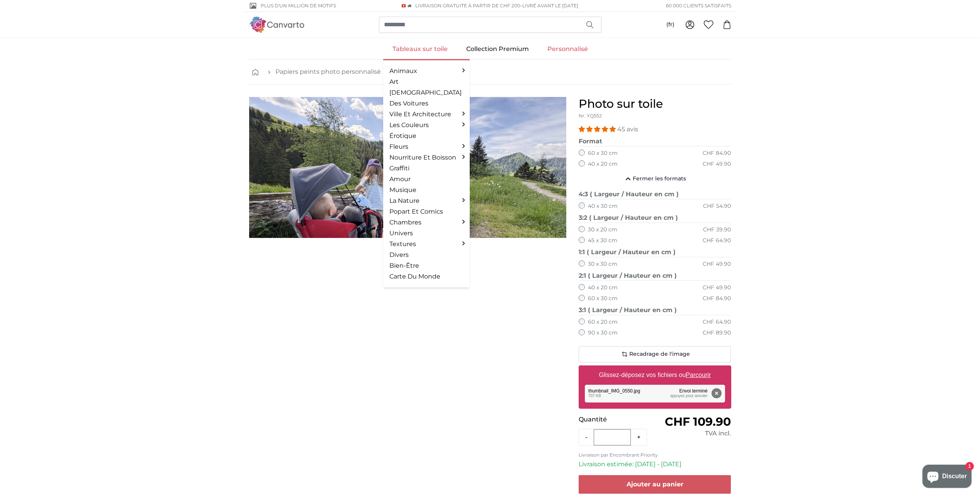 This screenshot has height=496, width=980. I want to click on span: Livraison GRATUITE à partir de CHF 200, so click(468, 5).